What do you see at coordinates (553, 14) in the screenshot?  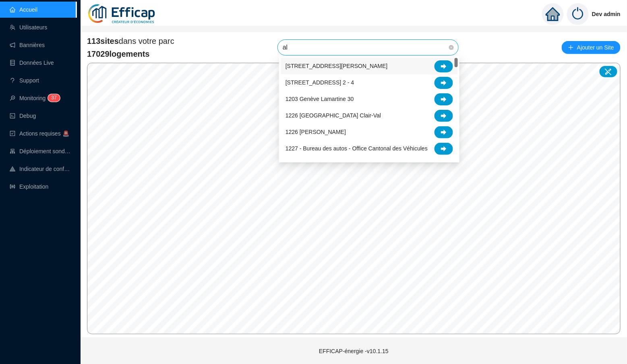 I see `span: home` at bounding box center [553, 14].